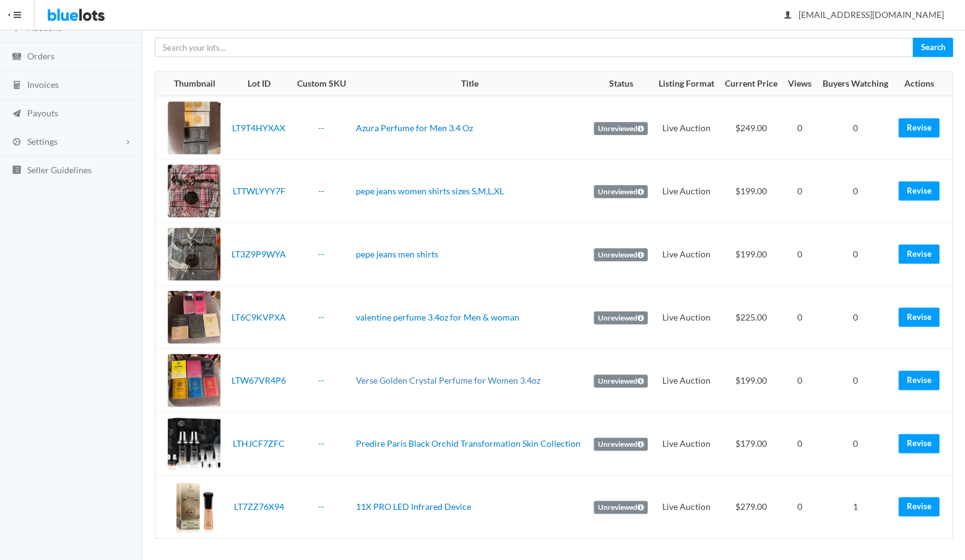 The height and width of the screenshot is (560, 965). I want to click on a: LT9T4HYXAX, so click(259, 128).